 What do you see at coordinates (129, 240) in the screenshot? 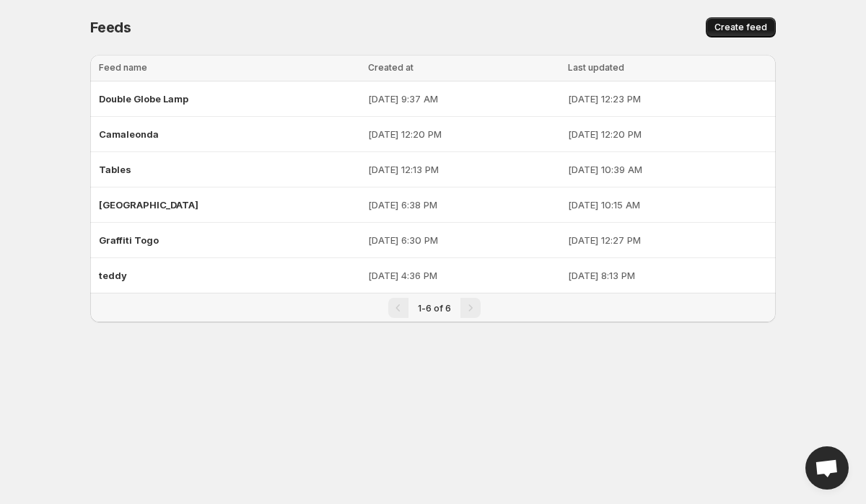
I see `span: Graffiti Togo` at bounding box center [129, 240].